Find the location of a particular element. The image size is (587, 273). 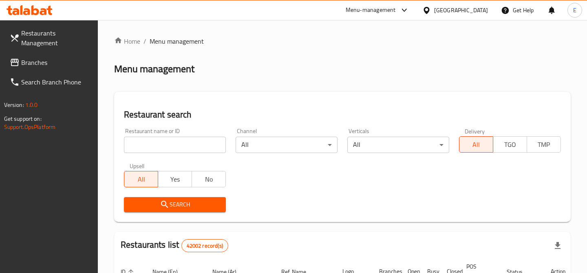

span: Yes is located at coordinates (175, 179).